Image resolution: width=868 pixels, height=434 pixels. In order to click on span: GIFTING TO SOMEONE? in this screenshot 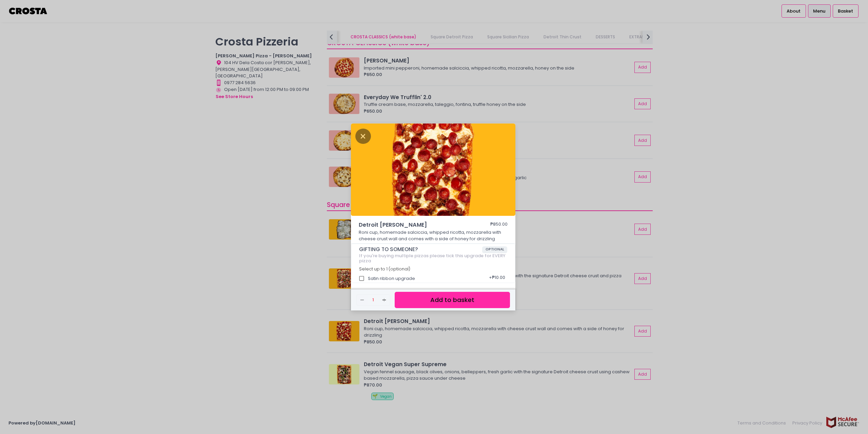, I will do `click(421, 250)`.